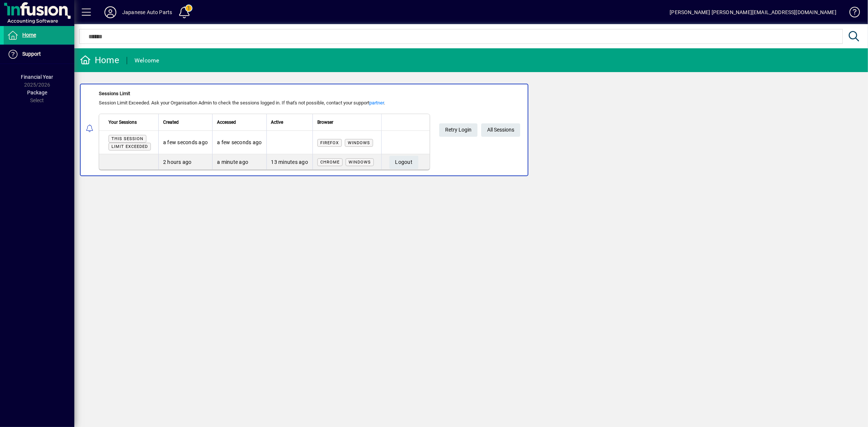 The width and height of the screenshot is (868, 427). Describe the element at coordinates (289, 162) in the screenshot. I see `td: 13 minutes ago` at that location.